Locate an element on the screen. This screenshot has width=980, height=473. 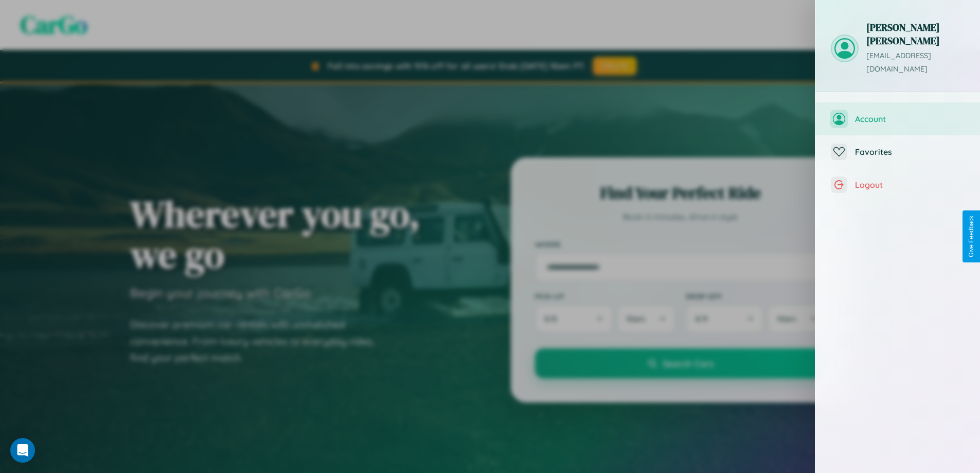
span: Favorites is located at coordinates (909, 151).